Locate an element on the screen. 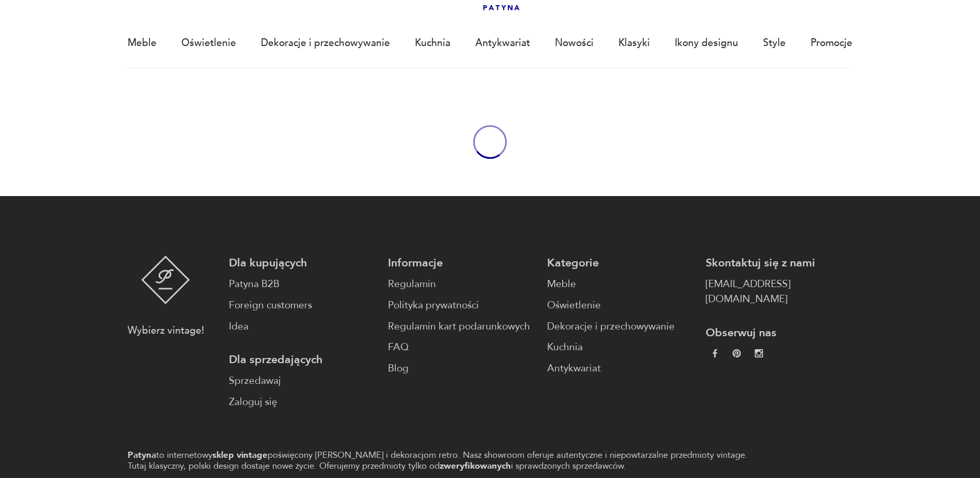  strong: Patyna is located at coordinates (142, 455).